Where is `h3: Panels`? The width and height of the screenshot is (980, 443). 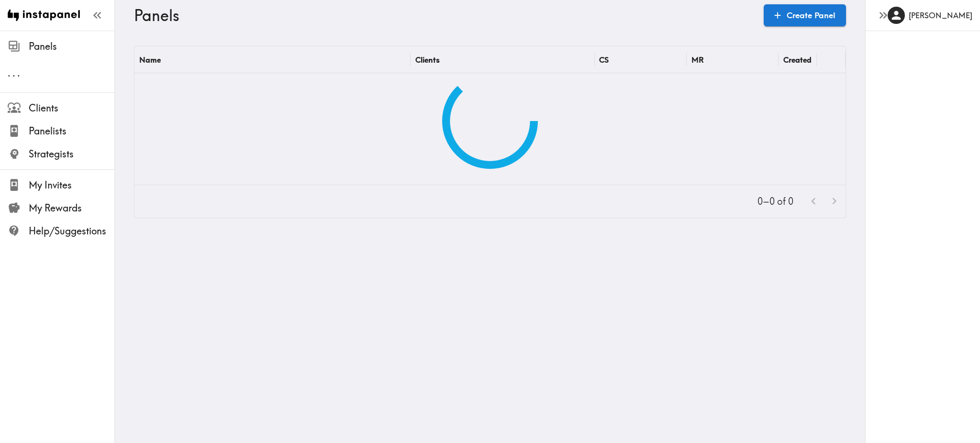
h3: Panels is located at coordinates (445, 15).